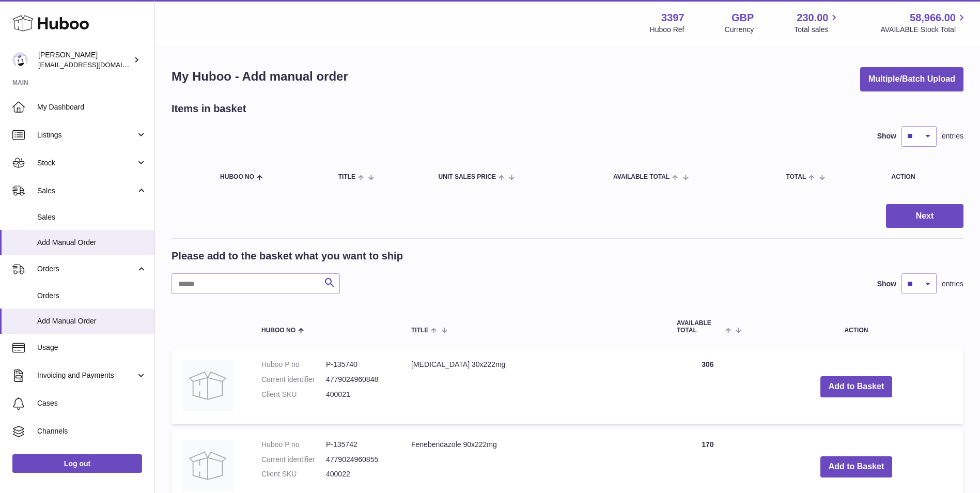 The image size is (980, 493). What do you see at coordinates (933, 17) in the screenshot?
I see `span: 58,966.00` at bounding box center [933, 17].